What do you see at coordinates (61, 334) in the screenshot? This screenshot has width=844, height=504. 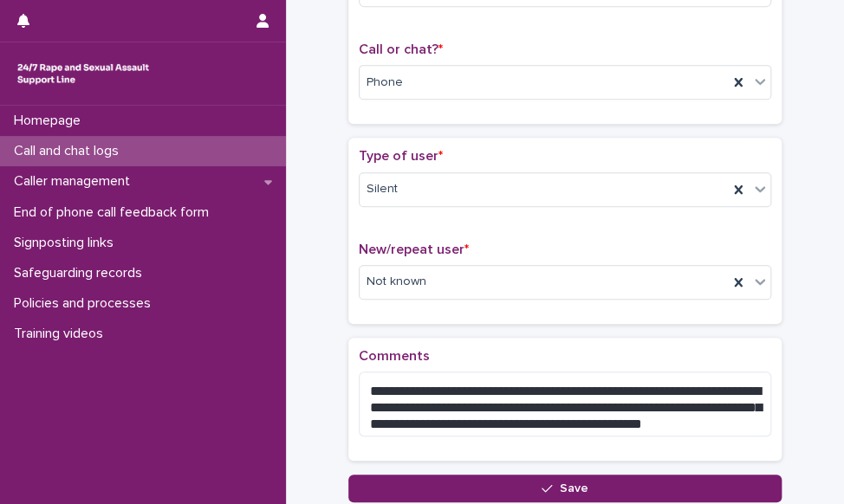 I see `p: Training videos` at bounding box center [61, 334].